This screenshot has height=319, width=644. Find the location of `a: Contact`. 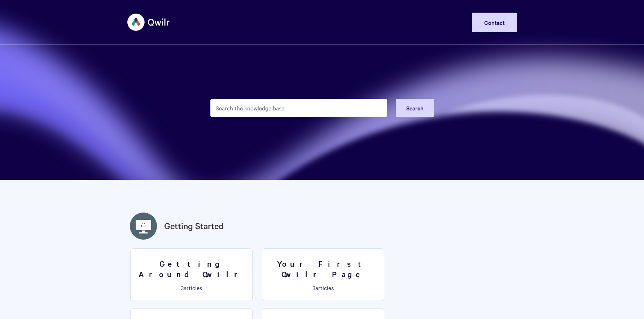

a: Contact is located at coordinates (494, 22).